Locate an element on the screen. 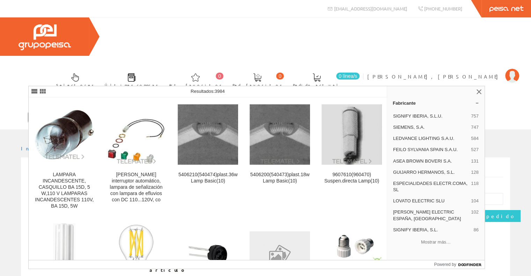  span: Resultados: is located at coordinates (208, 91).